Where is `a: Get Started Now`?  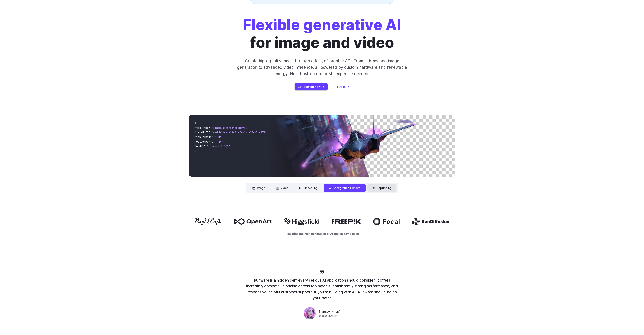 a: Get Started Now is located at coordinates (311, 87).